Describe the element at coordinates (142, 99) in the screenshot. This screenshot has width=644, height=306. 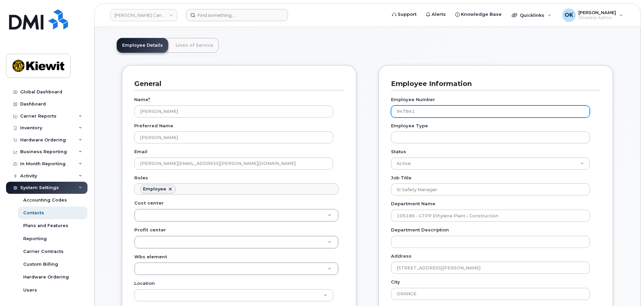
I see `label: Name` at that location.